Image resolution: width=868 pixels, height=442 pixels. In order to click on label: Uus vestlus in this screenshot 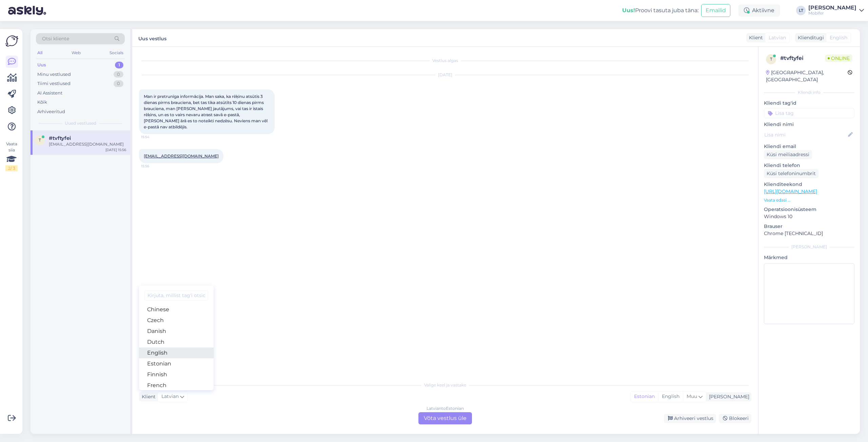, I will do `click(152, 38)`.